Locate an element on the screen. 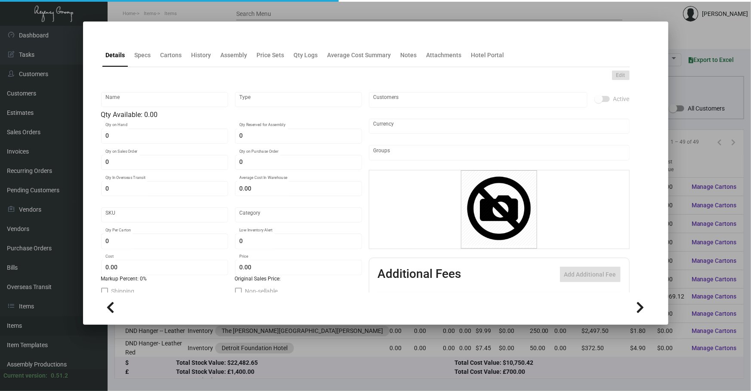  span: Active is located at coordinates (622, 99).